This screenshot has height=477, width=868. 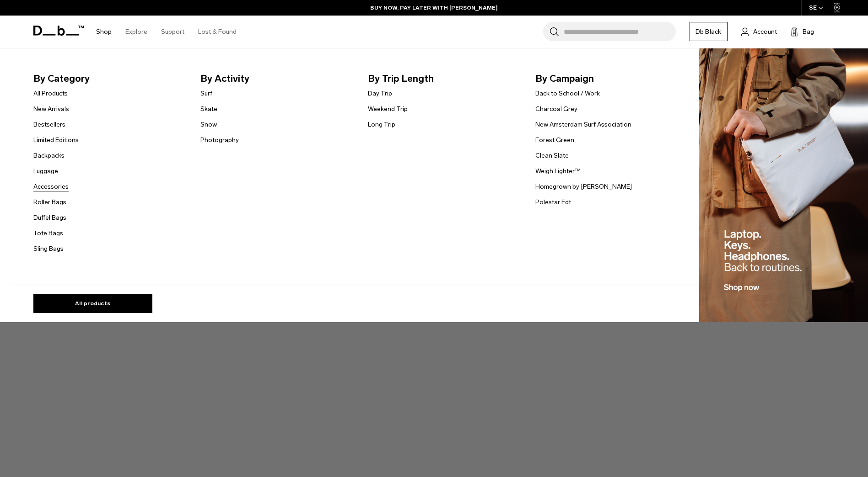 What do you see at coordinates (51, 93) in the screenshot?
I see `a: All Products` at bounding box center [51, 93].